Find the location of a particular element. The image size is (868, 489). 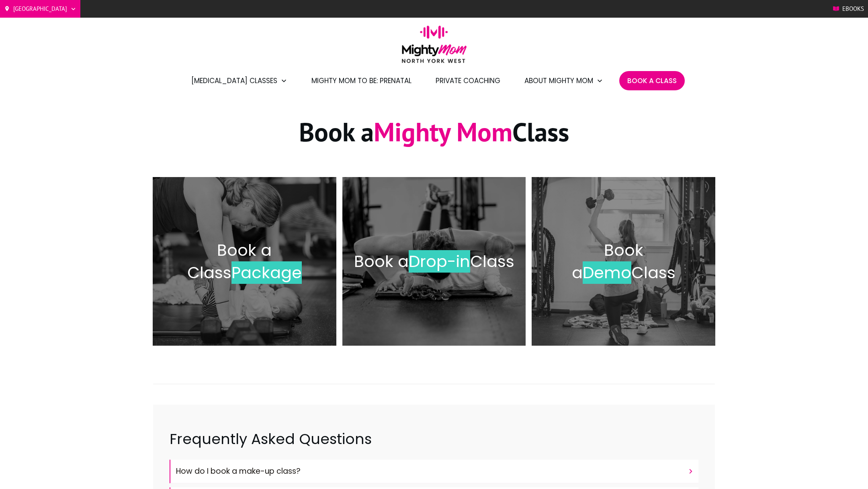

span: About Mighty Mom is located at coordinates (559, 80).